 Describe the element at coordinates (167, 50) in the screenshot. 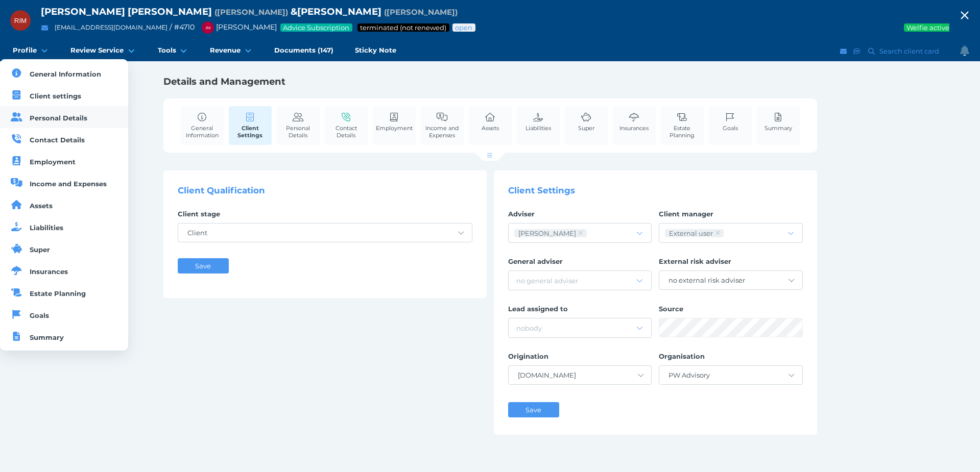

I see `span: Tools` at that location.